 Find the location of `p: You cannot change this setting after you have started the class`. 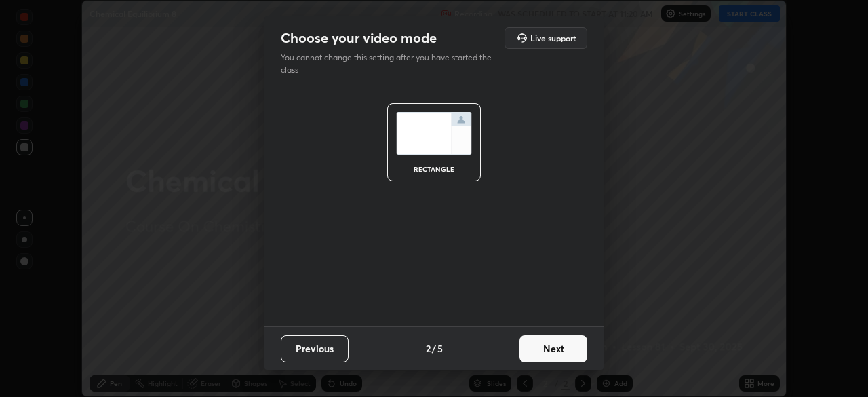

p: You cannot change this setting after you have started the class is located at coordinates (391, 63).